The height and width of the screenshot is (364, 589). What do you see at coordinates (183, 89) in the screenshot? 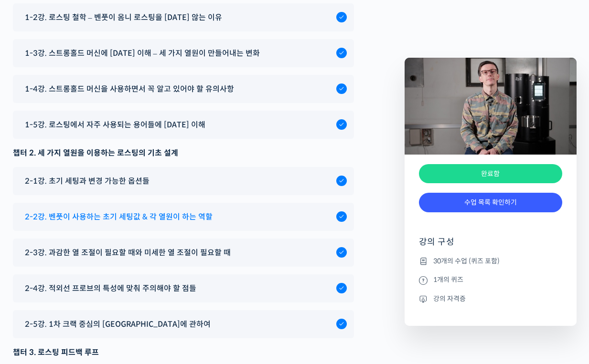
I see `a: 1-4강. 스트롱홀드 머신을 사용하면서 꼭 알고 있어야 할 유의사항` at bounding box center [183, 89].